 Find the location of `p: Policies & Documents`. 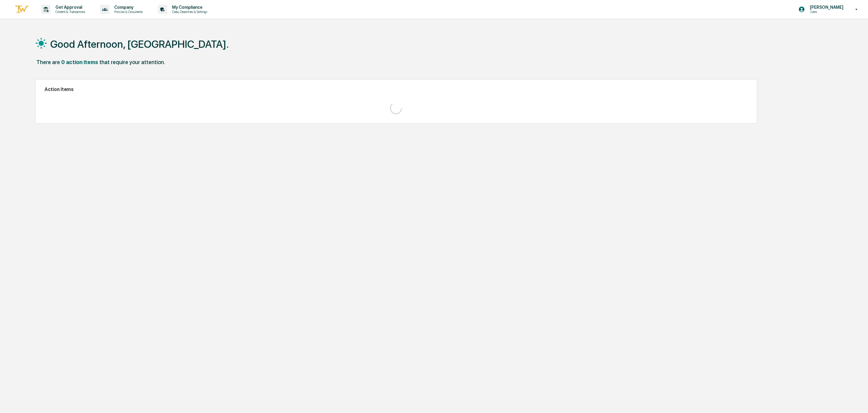

p: Policies & Documents is located at coordinates (128, 11).